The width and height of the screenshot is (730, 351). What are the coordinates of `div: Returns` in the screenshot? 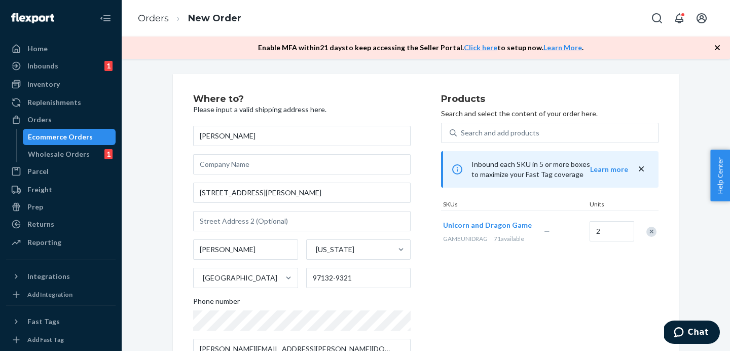 It's located at (41, 224).